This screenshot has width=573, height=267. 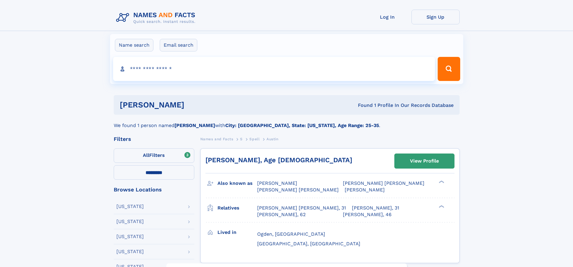 What do you see at coordinates (273, 139) in the screenshot?
I see `span: Austin` at bounding box center [273, 139].